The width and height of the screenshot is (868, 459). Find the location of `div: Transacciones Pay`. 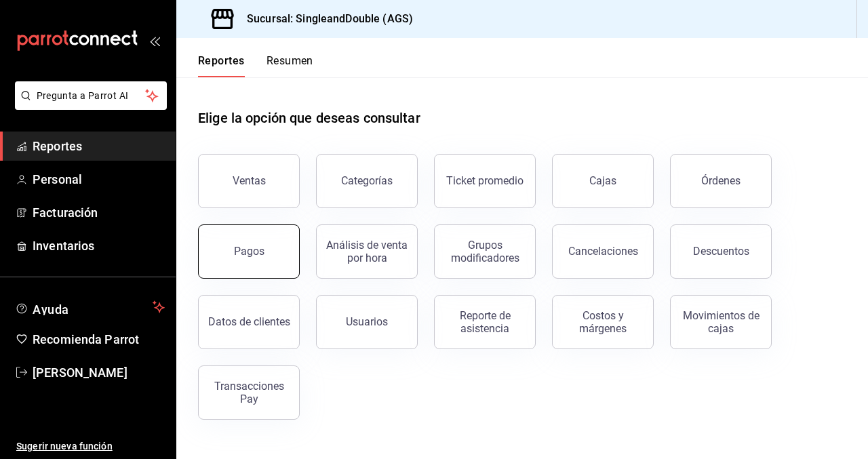

div: Transacciones Pay is located at coordinates (249, 392).